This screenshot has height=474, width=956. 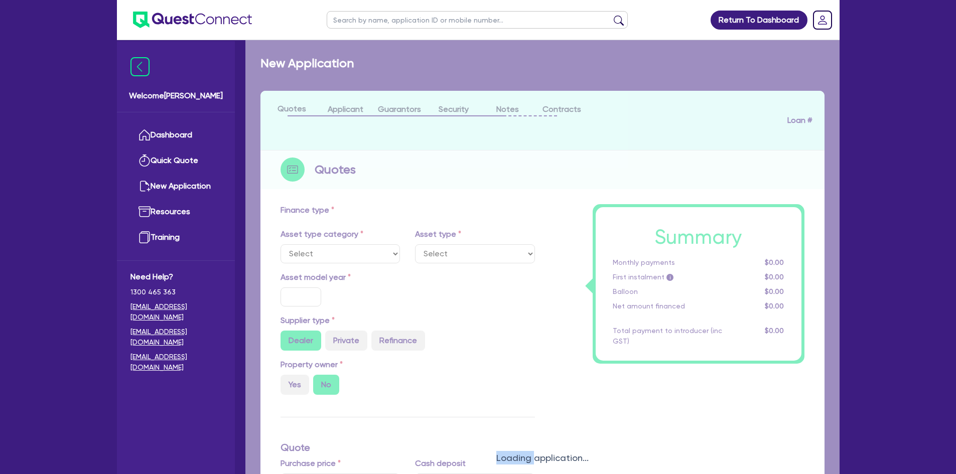 I want to click on a: Quick Quote, so click(x=176, y=161).